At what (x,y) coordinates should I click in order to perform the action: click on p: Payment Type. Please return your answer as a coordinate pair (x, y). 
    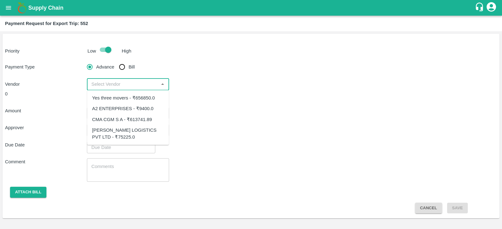
    Looking at the image, I should click on (46, 67).